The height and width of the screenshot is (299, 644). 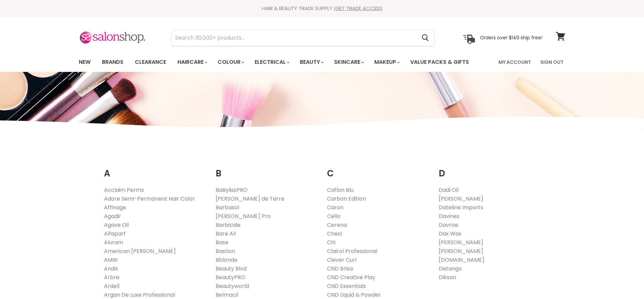 I want to click on a: Agadir, so click(x=113, y=216).